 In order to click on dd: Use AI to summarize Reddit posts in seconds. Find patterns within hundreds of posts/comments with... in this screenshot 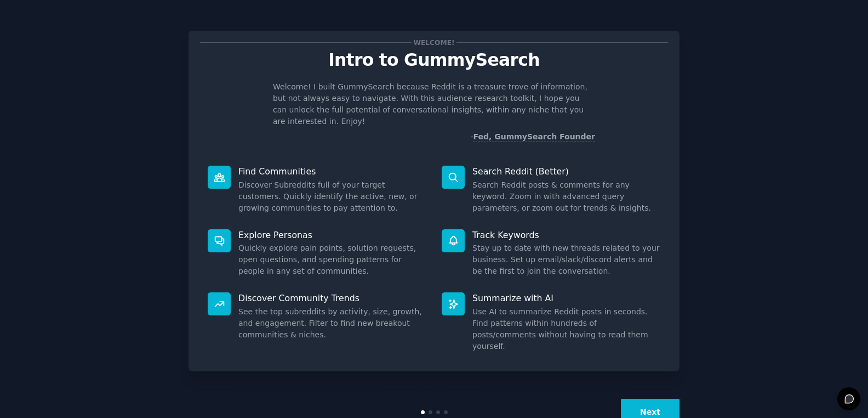, I will do `click(567, 329)`.